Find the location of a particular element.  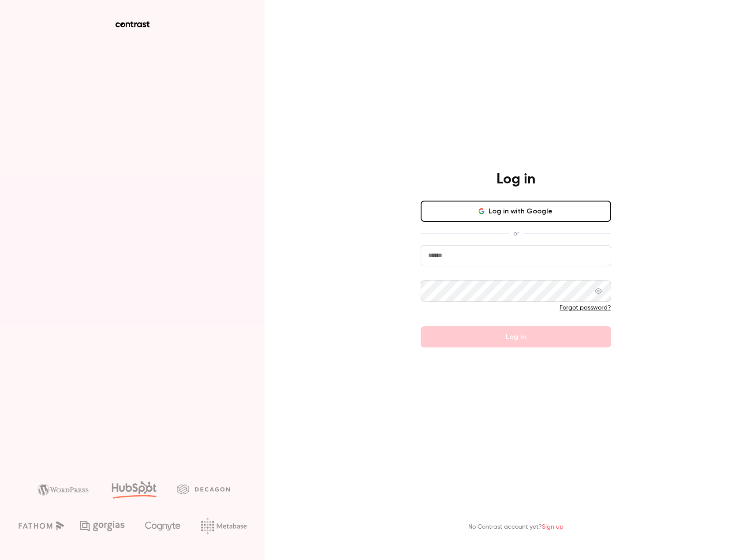

button: Log in with Google is located at coordinates (516, 211).